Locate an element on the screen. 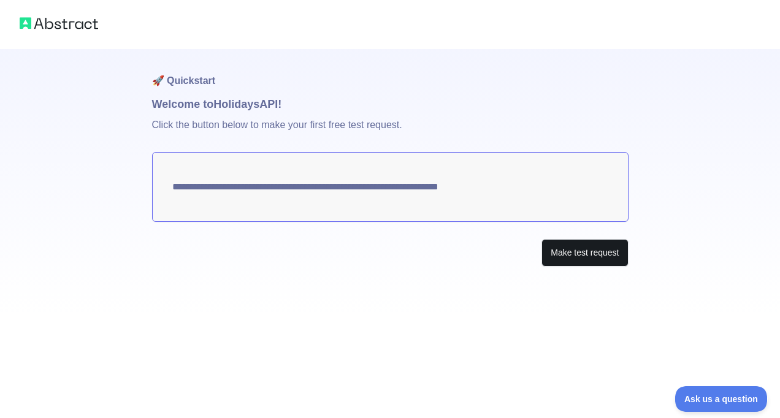 The width and height of the screenshot is (780, 418). h1: Welcome to Holidays API! is located at coordinates (390, 104).